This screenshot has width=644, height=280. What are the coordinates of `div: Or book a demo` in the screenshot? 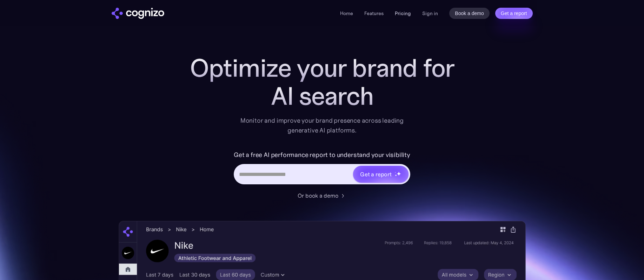 It's located at (318, 195).